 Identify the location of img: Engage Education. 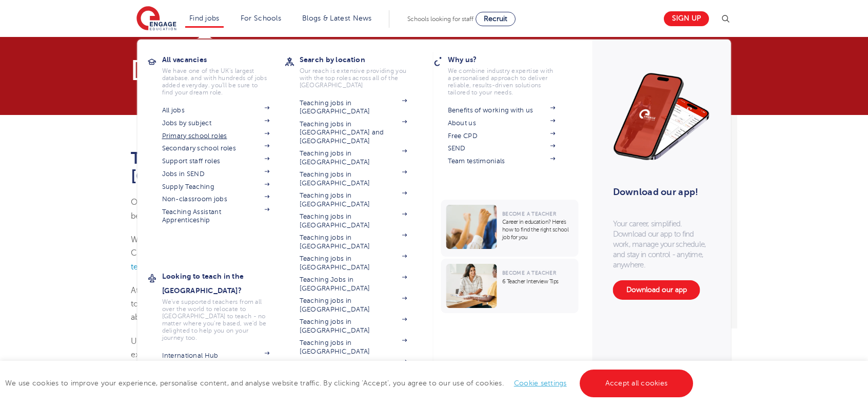
(157, 19).